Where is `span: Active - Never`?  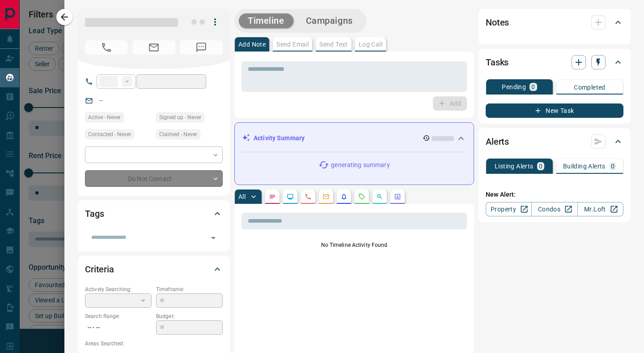
span: Active - Never is located at coordinates (104, 117).